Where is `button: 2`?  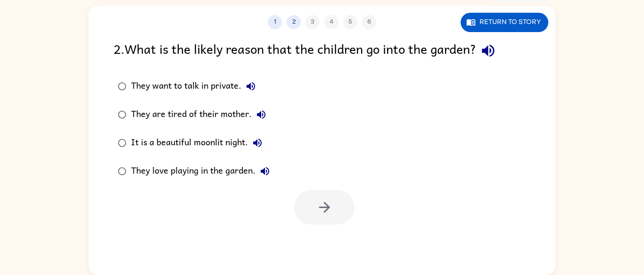
button: 2 is located at coordinates (294, 22).